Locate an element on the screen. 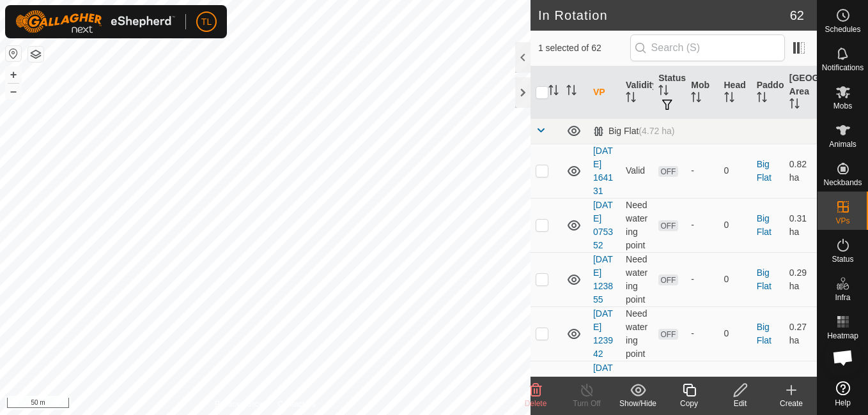  th: Status is located at coordinates (669, 93).